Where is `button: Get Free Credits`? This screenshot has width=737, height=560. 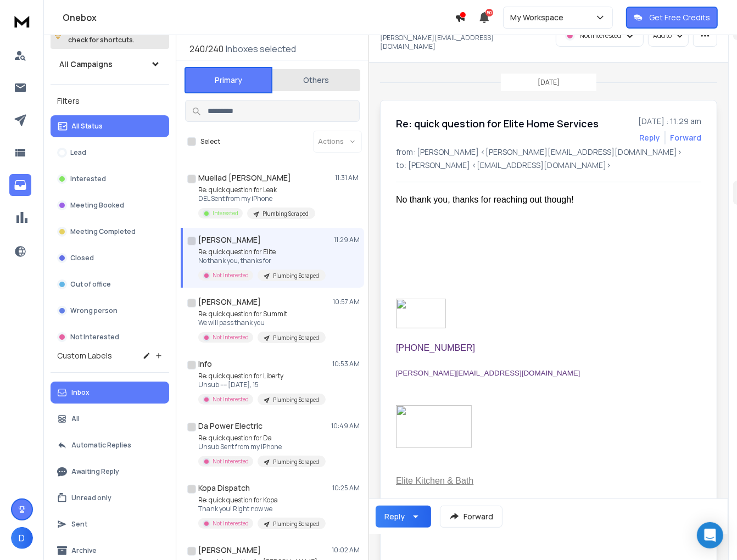 button: Get Free Credits is located at coordinates (672, 18).